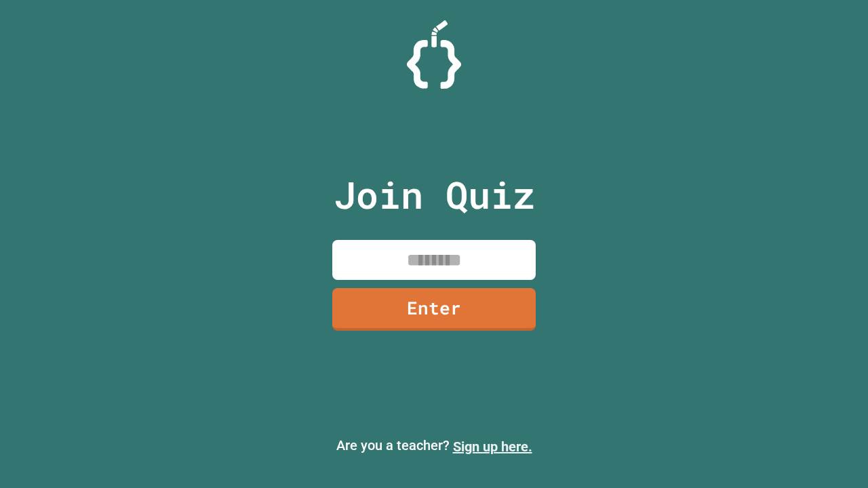  What do you see at coordinates (493, 447) in the screenshot?
I see `a: Sign up here.` at bounding box center [493, 447].